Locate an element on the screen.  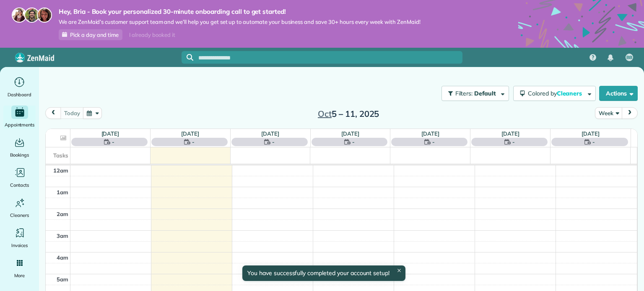
span: 2am is located at coordinates (62, 214).